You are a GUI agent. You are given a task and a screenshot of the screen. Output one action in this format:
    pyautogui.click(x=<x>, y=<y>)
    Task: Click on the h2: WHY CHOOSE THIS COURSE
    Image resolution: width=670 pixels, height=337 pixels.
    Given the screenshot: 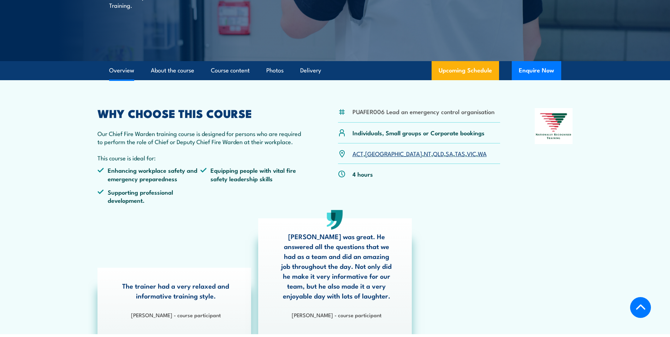 What is the action you would take?
    pyautogui.click(x=201, y=113)
    